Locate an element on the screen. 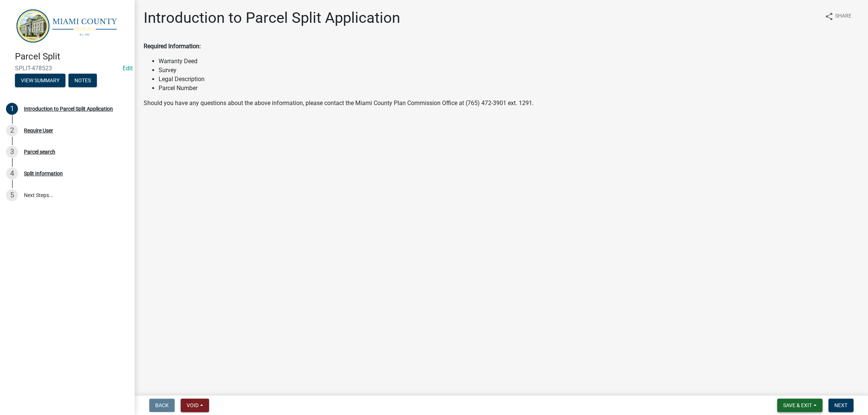 The width and height of the screenshot is (868, 415). span: Next is located at coordinates (841, 405).